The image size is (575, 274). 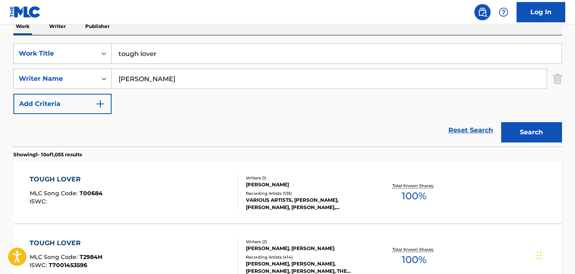 What do you see at coordinates (25, 12) in the screenshot?
I see `img: MLC Logo` at bounding box center [25, 12].